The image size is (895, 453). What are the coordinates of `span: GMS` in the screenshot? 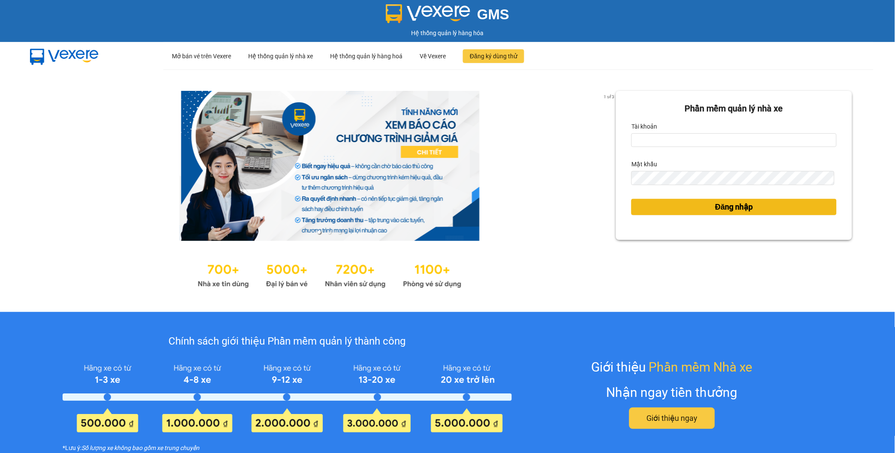 It's located at (493, 14).